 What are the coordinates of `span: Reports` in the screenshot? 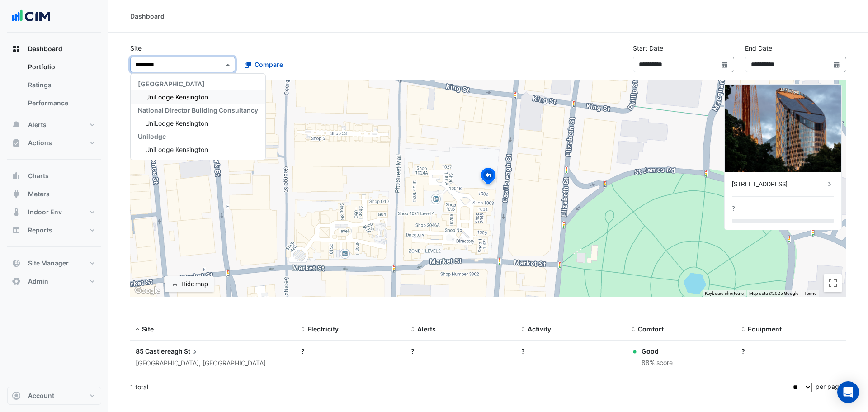 It's located at (40, 230).